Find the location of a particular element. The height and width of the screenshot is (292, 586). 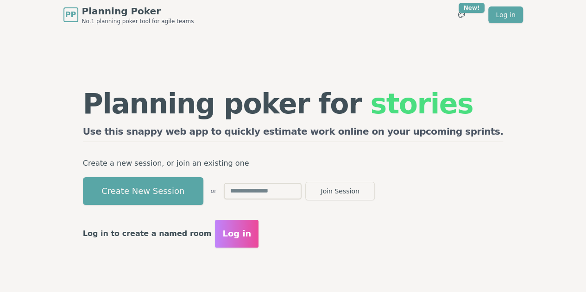

a: PPPlanning PokerNo.1 planning poker tool for agile teams is located at coordinates (129, 15).